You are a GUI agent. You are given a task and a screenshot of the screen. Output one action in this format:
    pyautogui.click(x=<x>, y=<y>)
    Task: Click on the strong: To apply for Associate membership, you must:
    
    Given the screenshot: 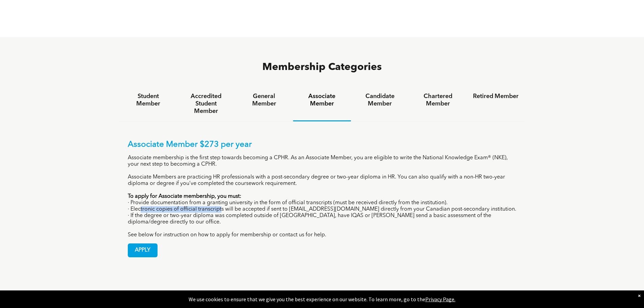 What is the action you would take?
    pyautogui.click(x=184, y=197)
    